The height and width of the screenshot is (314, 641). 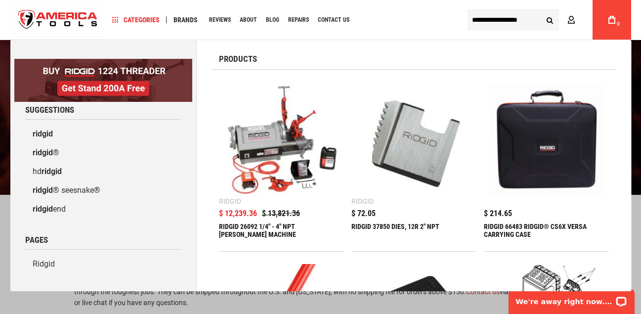 I want to click on a: Repairs, so click(x=298, y=20).